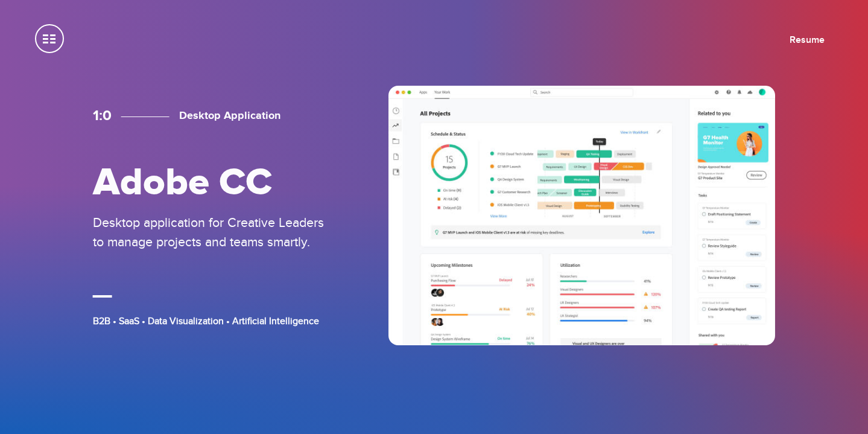  I want to click on a: Resume, so click(807, 40).